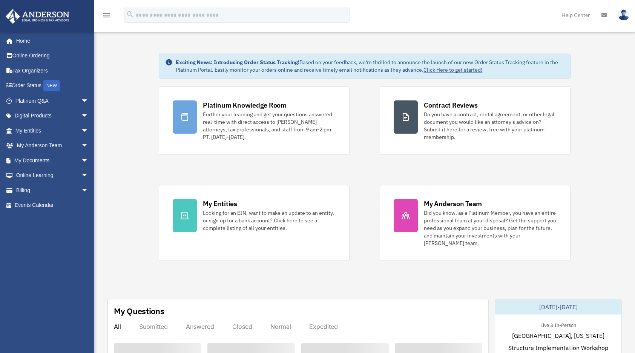 This screenshot has height=353, width=635. I want to click on div: Live & In-Person, so click(558, 324).